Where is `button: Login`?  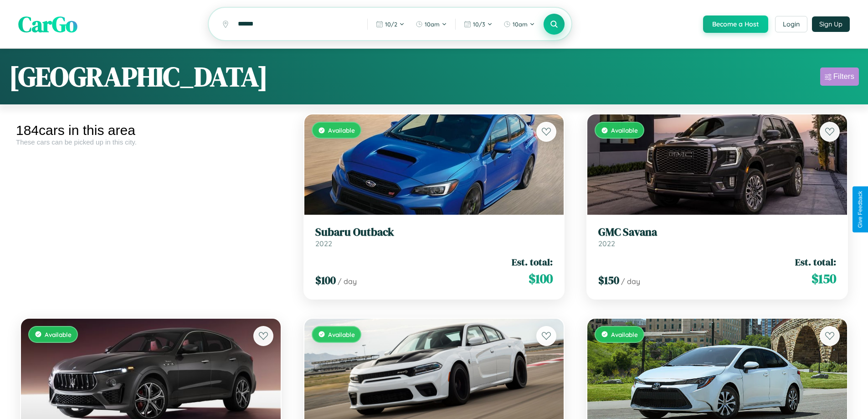
button: Login is located at coordinates (791, 24).